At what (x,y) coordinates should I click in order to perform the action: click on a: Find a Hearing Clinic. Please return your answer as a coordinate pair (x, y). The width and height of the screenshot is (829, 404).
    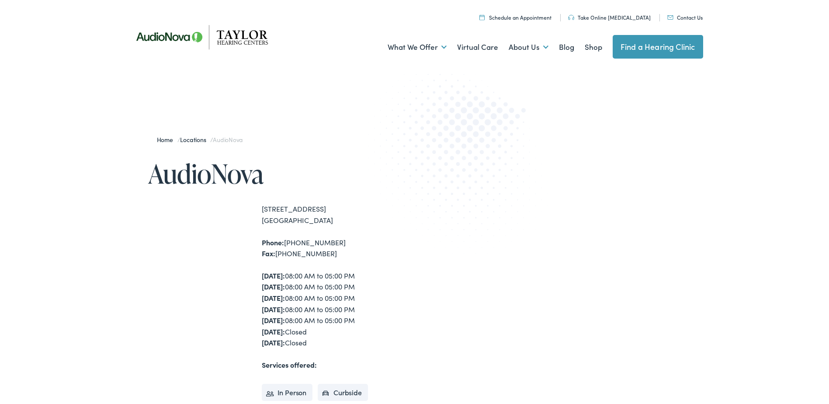
    Looking at the image, I should click on (658, 47).